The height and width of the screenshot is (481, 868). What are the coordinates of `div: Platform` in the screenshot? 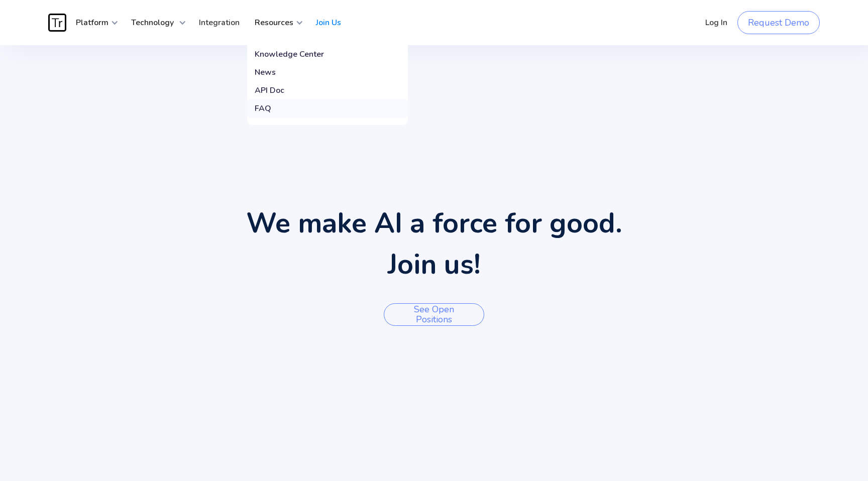 It's located at (94, 23).